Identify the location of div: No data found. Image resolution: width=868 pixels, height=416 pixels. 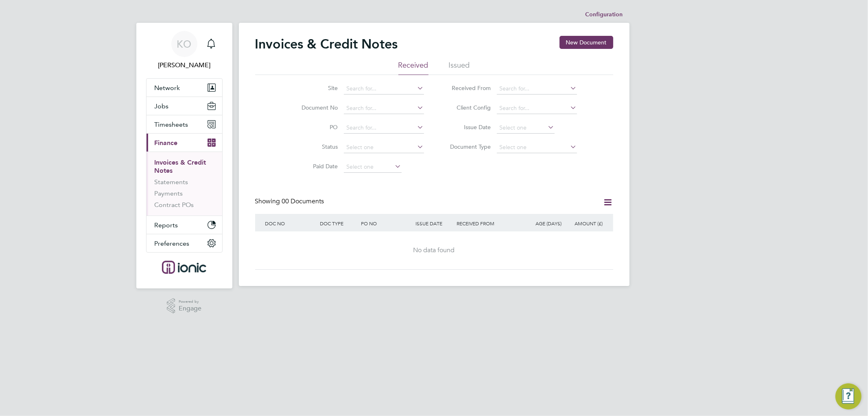
(434, 250).